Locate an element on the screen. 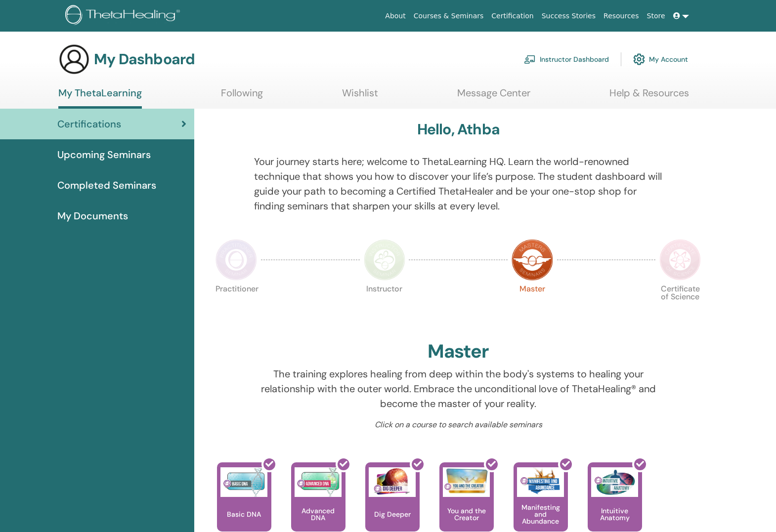  a: Courses & Seminars is located at coordinates (449, 16).